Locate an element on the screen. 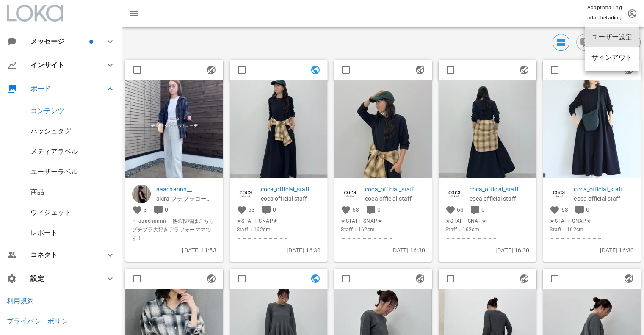 The width and height of the screenshot is (644, 335). div: 設定 is located at coordinates (63, 278).